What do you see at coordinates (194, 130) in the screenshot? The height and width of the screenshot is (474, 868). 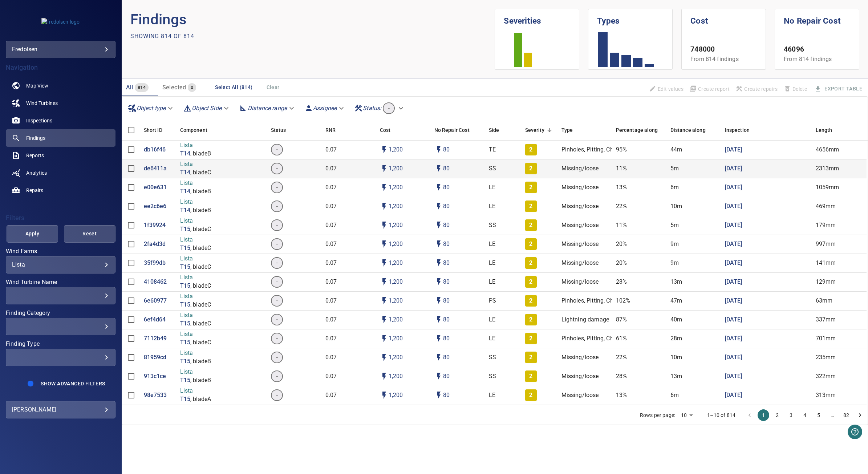 I see `div: Component` at bounding box center [194, 130].